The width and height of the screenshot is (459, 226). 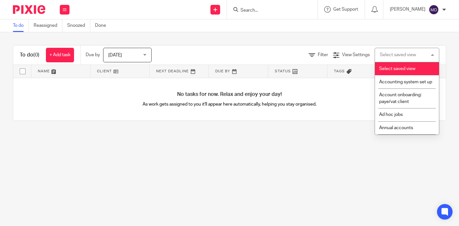 What do you see at coordinates (103, 26) in the screenshot?
I see `a: Done` at bounding box center [103, 26].